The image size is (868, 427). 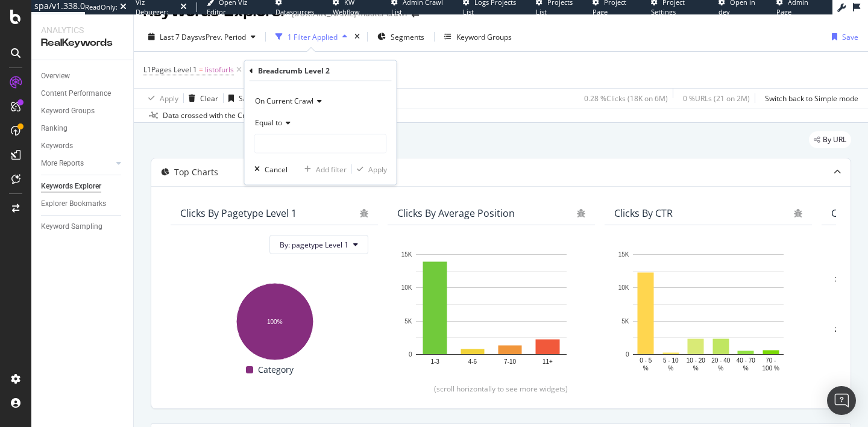 I want to click on div: Ranking, so click(x=54, y=129).